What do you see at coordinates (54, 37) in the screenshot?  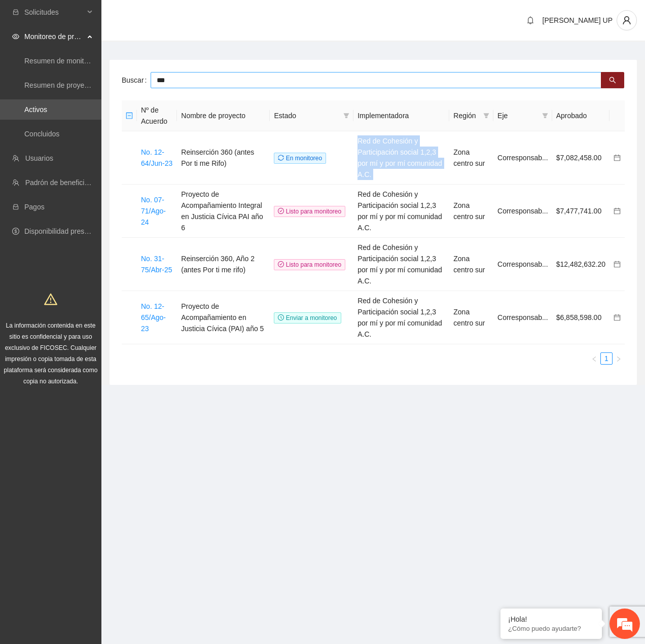 I see `span: Monitoreo de proyectos` at bounding box center [54, 37].